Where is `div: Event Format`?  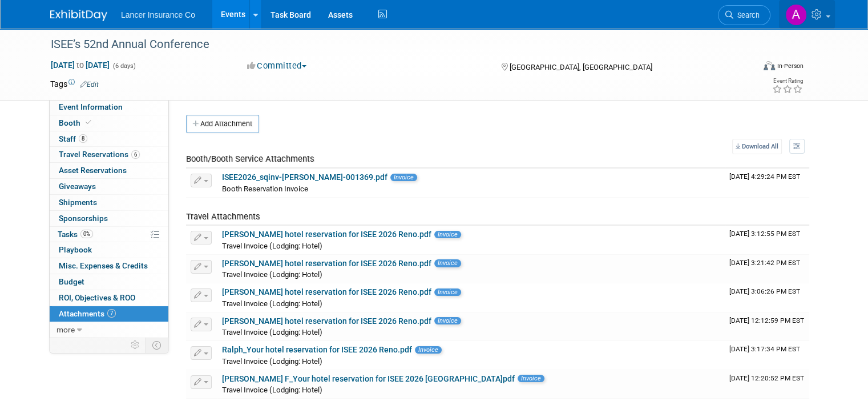 div: Event Format is located at coordinates (747, 68).